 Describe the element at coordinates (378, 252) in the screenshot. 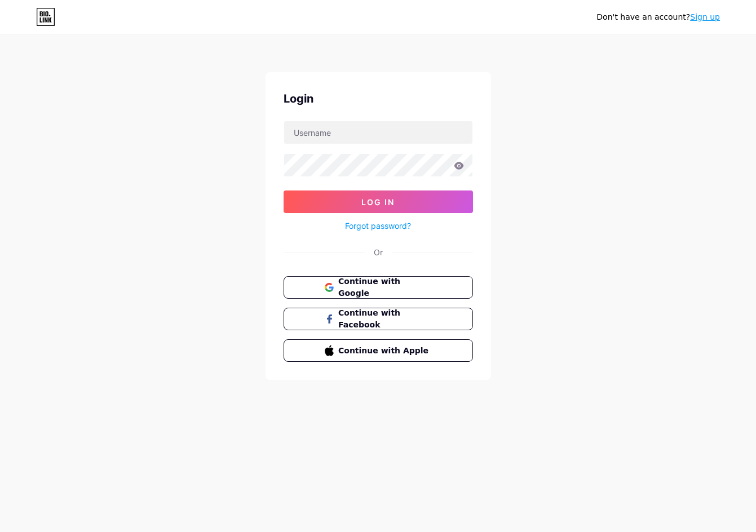

I see `div: Or` at that location.